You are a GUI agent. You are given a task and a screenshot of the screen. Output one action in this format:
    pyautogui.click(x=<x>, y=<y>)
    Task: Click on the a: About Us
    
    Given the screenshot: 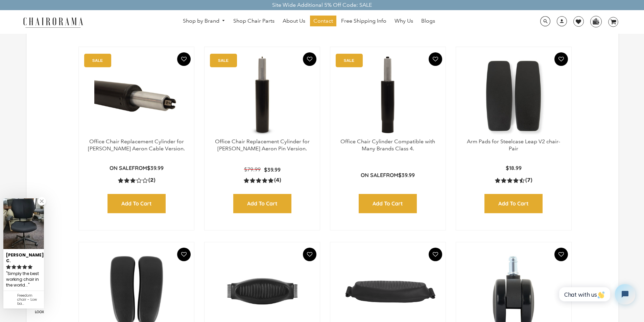 What is the action you would take?
    pyautogui.click(x=294, y=21)
    